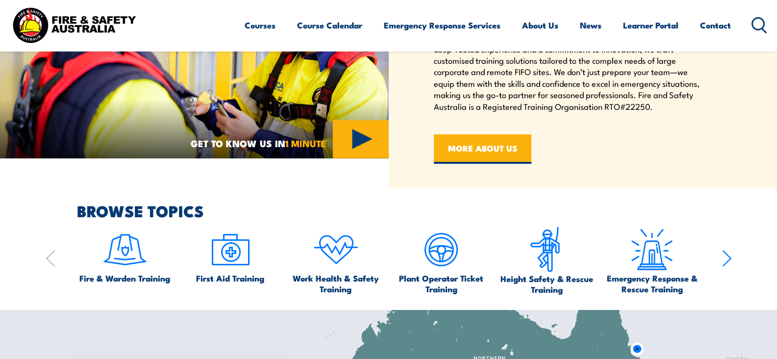  I want to click on a: Course Calendar, so click(329, 25).